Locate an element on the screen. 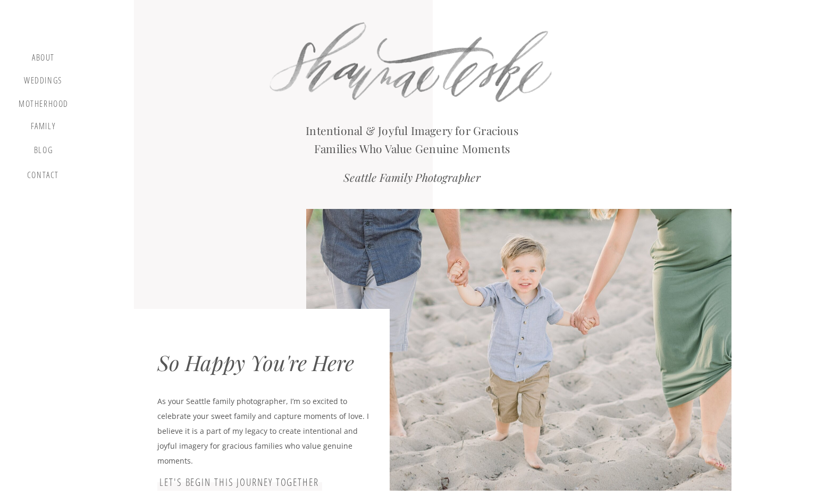 This screenshot has width=824, height=504. a: contact is located at coordinates (43, 177).